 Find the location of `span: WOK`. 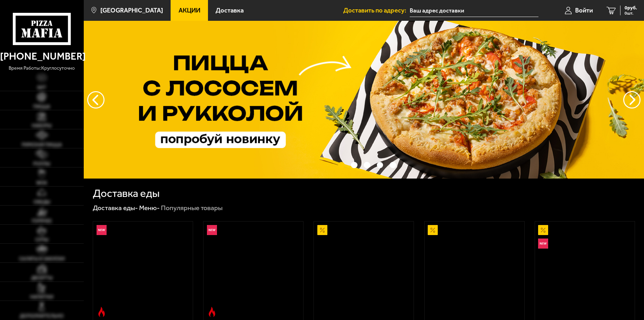

span: WOK is located at coordinates (41, 183).